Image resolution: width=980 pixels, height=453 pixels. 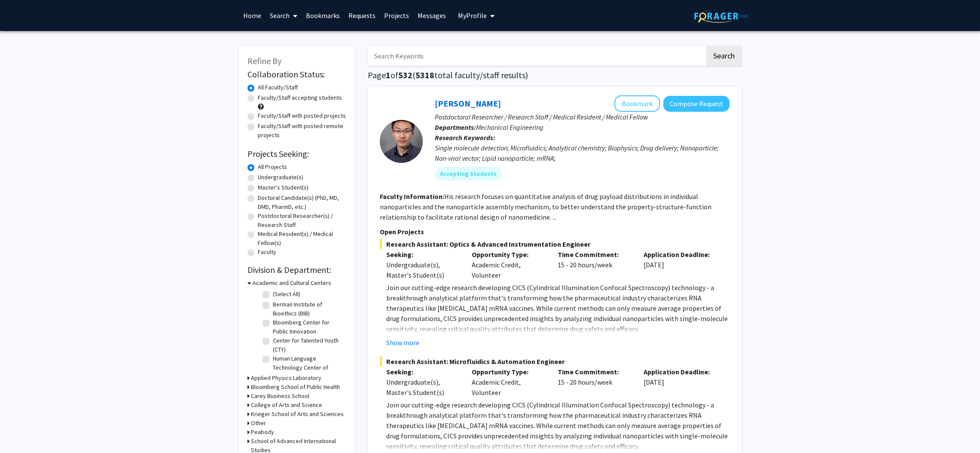 What do you see at coordinates (292, 283) in the screenshot?
I see `h3: Academic and Cultural Centers` at bounding box center [292, 283].